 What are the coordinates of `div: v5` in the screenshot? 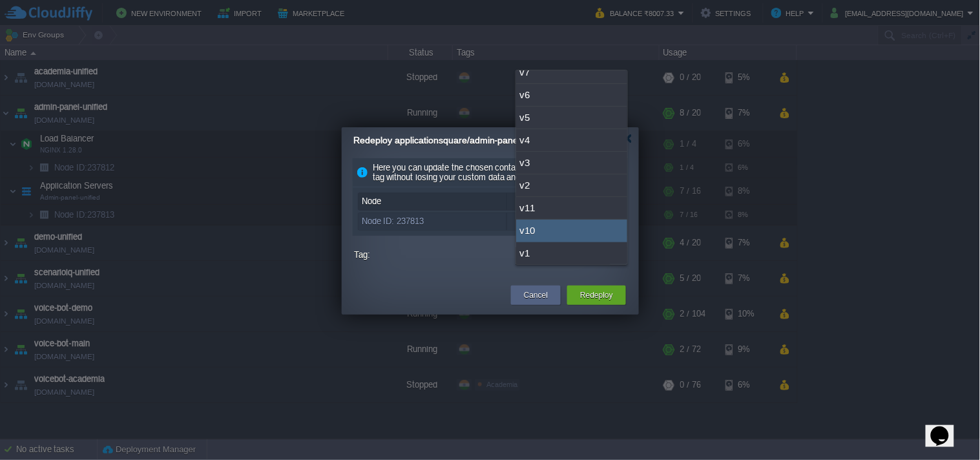 It's located at (572, 117).